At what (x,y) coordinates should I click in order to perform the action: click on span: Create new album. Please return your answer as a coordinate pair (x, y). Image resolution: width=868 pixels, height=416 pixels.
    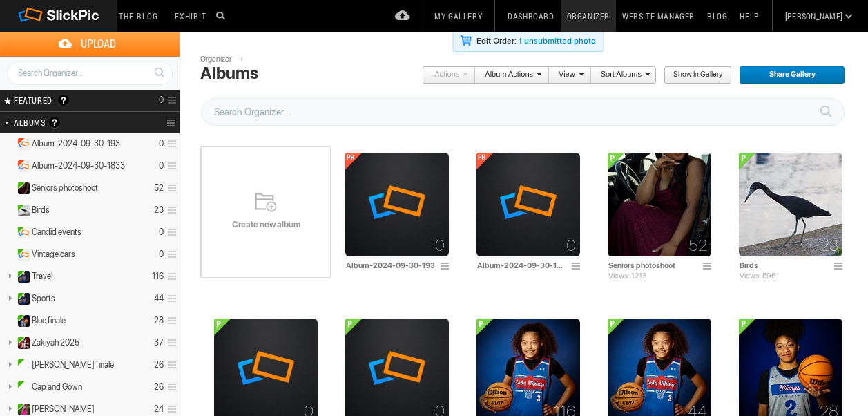
    Looking at the image, I should click on (266, 224).